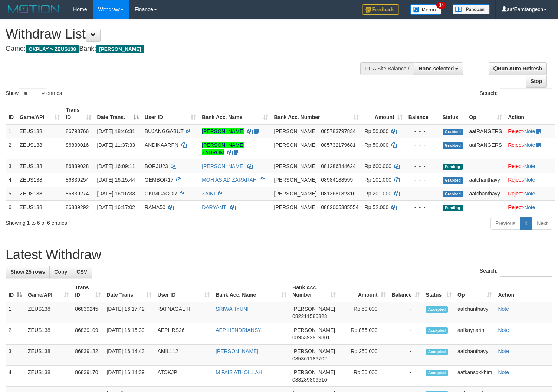  What do you see at coordinates (542, 224) in the screenshot?
I see `a: Next` at bounding box center [542, 224].